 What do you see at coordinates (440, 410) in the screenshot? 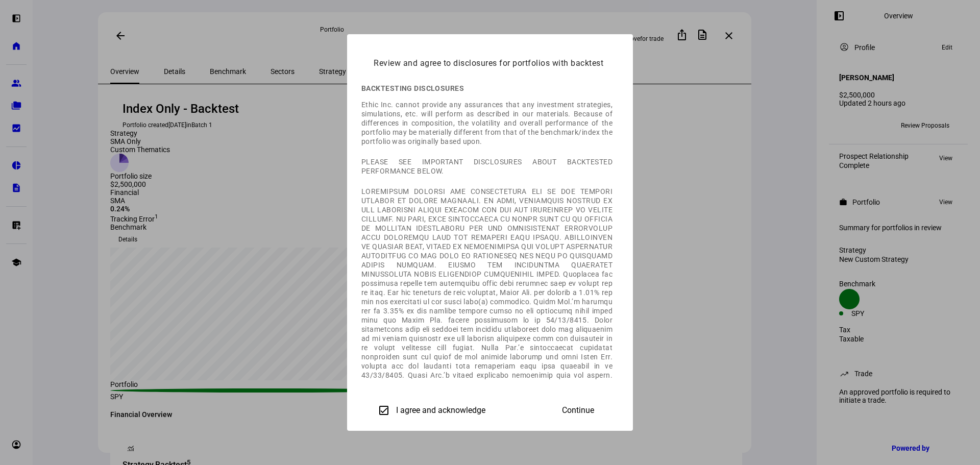
I see `label: I agree and acknowledge` at bounding box center [440, 410].